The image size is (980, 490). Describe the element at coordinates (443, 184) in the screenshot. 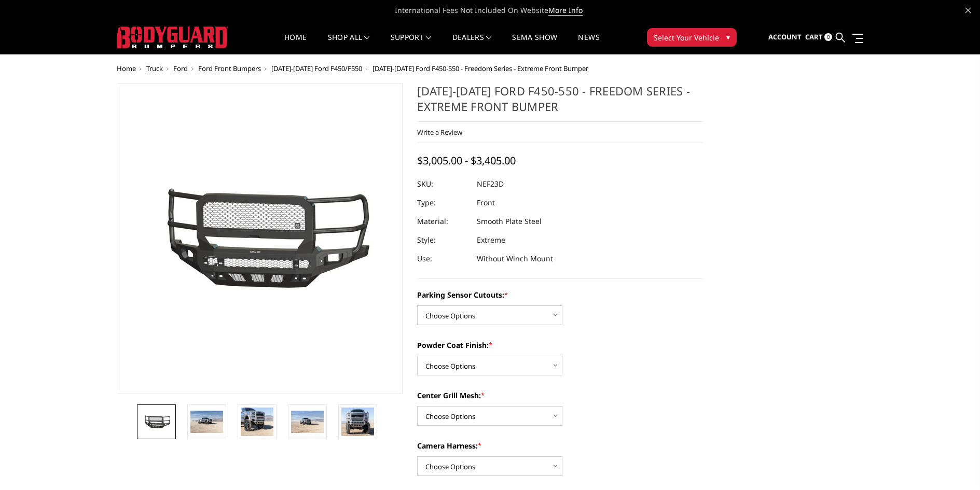

I see `dt: SKU:` at that location.